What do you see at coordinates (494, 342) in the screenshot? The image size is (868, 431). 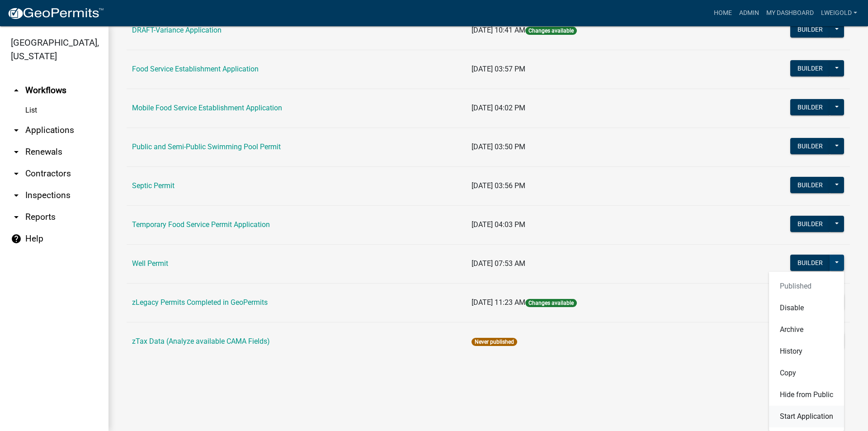 I see `span: Never published` at bounding box center [494, 342].